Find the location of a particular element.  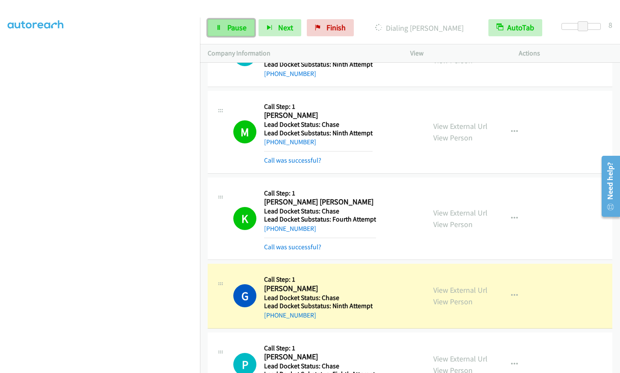

span: Pause is located at coordinates (237, 27).